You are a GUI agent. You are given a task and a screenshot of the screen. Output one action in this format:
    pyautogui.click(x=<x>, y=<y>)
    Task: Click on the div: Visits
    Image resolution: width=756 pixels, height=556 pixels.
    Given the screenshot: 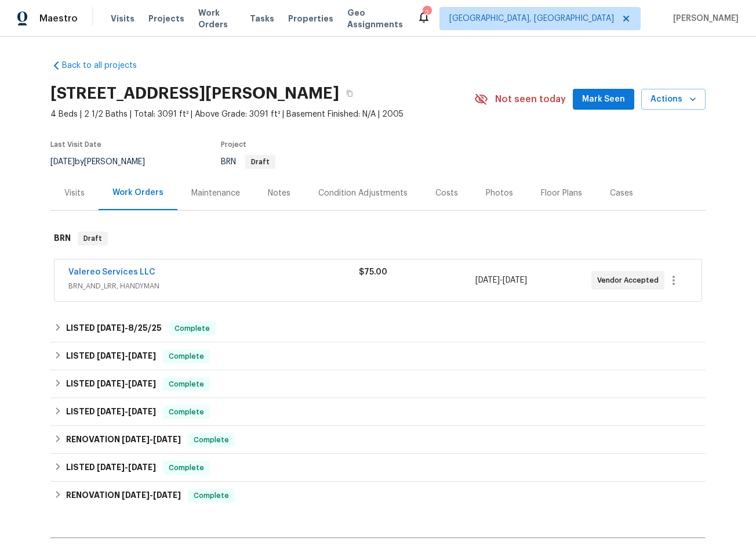 What is the action you would take?
    pyautogui.click(x=74, y=193)
    